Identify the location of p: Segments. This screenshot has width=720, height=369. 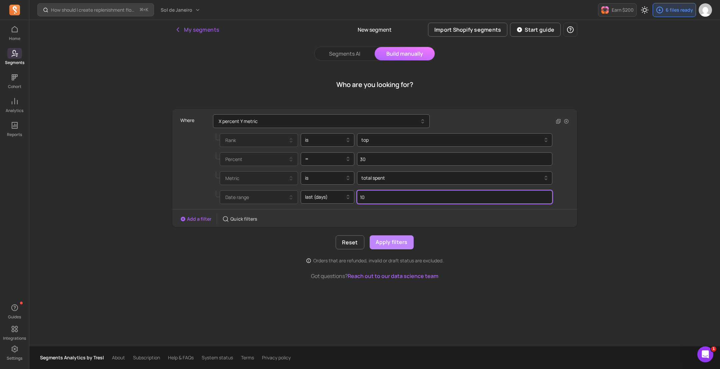
(15, 63).